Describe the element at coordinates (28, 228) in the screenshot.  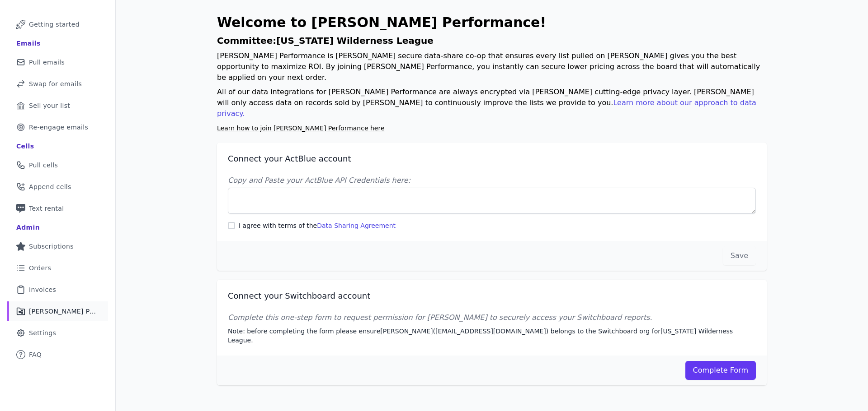
I see `div: Admin` at that location.